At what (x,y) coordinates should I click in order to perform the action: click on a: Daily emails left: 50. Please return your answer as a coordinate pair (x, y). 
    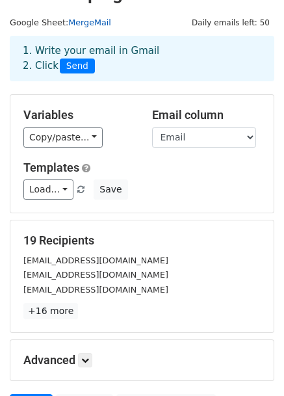
    Looking at the image, I should click on (231, 22).